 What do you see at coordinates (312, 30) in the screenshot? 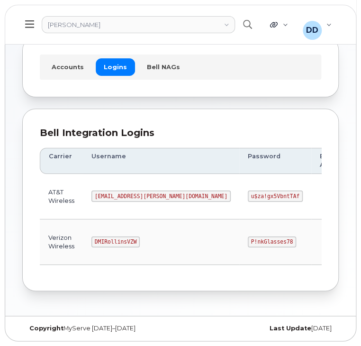
I see `span: DD` at bounding box center [312, 30].